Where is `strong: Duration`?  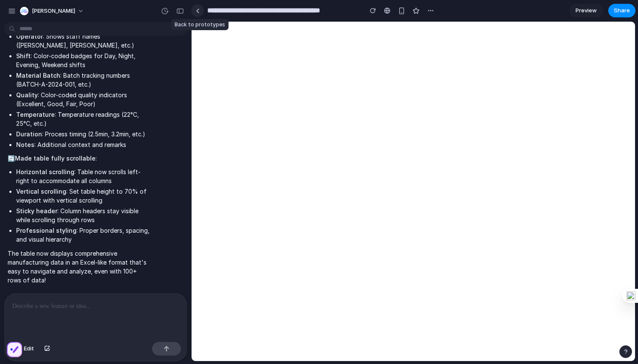
strong: Duration is located at coordinates (29, 134).